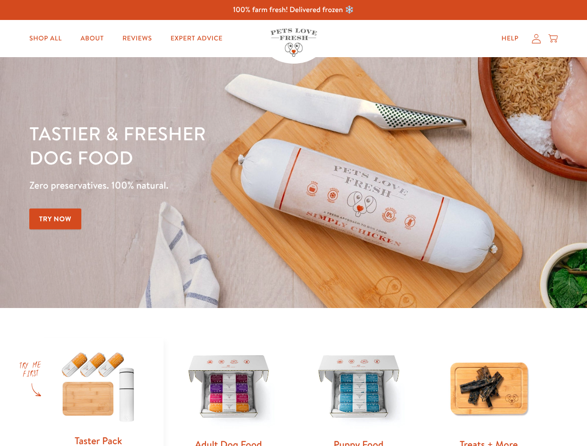 The image size is (587, 446). I want to click on img: Pets Love Fresh, so click(294, 42).